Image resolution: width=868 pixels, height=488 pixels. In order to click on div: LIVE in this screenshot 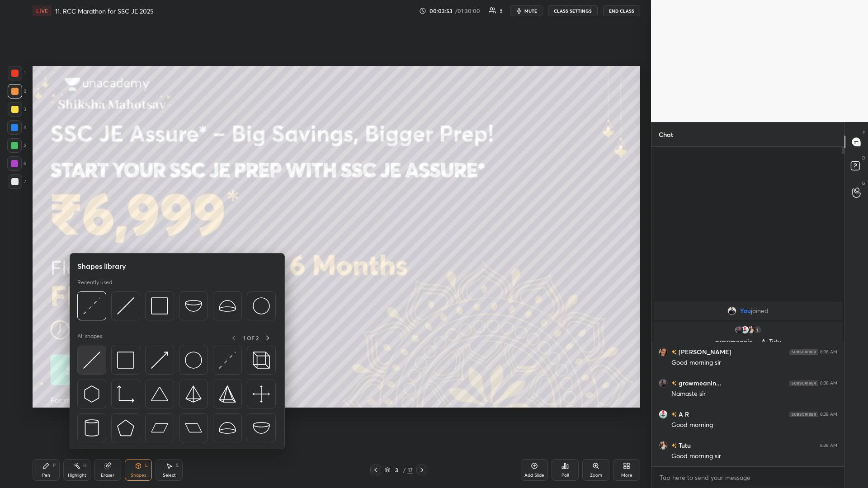, I will do `click(42, 11)`.